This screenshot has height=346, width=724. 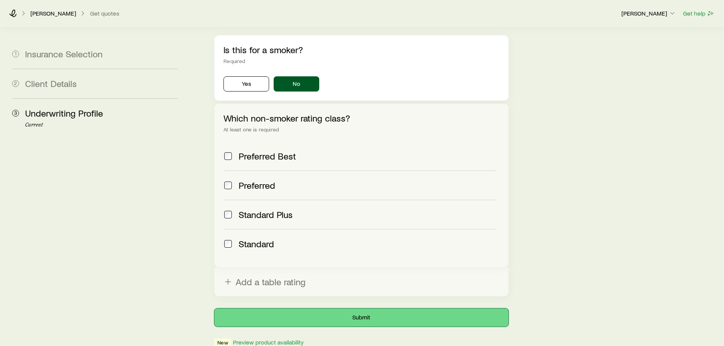 I want to click on span: Standard Plus, so click(x=266, y=215).